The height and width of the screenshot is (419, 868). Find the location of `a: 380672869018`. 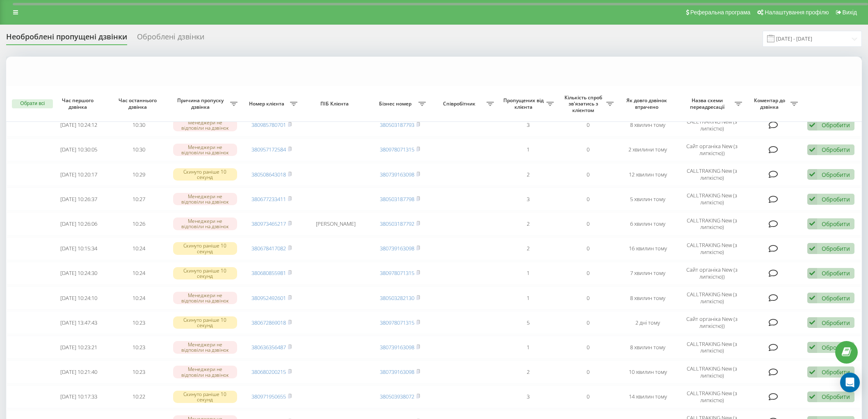

a: 380672869018 is located at coordinates (269, 323).